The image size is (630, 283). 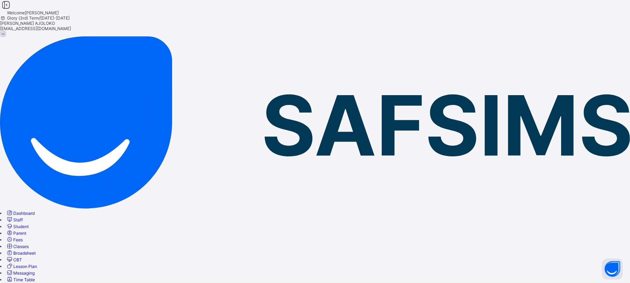 I want to click on a: Classes, so click(x=17, y=246).